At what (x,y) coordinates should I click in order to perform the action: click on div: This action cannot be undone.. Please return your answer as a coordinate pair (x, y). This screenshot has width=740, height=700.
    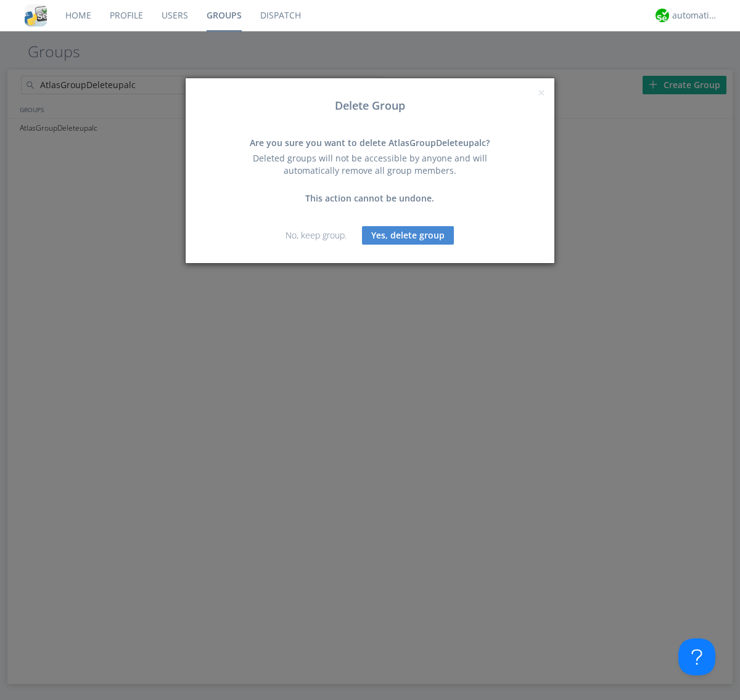
    Looking at the image, I should click on (370, 199).